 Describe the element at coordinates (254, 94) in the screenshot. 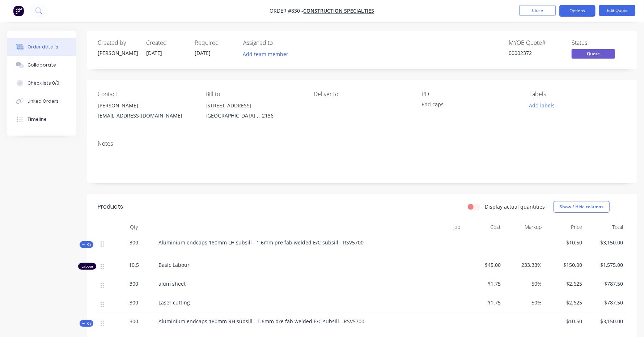

I see `div: Bill to` at that location.